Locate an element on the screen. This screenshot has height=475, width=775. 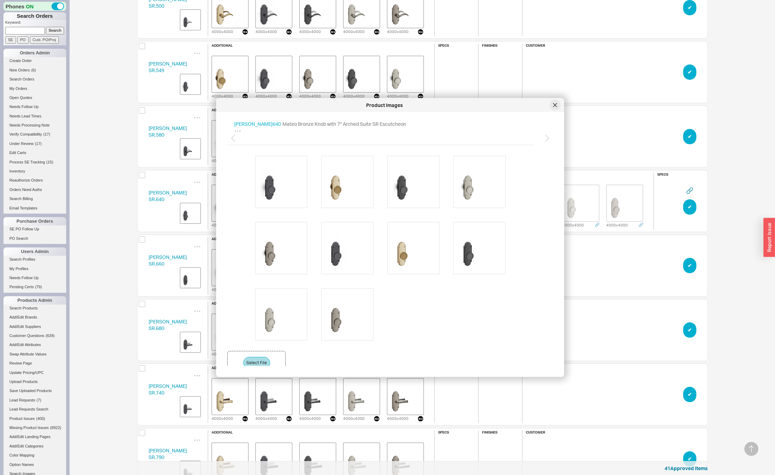
img: https___design.ashleynorton.com_server_uploads_4000x4000_NBSR64040.png_layers_bronze_2Fplate_2Fsr... is located at coordinates (414, 248).